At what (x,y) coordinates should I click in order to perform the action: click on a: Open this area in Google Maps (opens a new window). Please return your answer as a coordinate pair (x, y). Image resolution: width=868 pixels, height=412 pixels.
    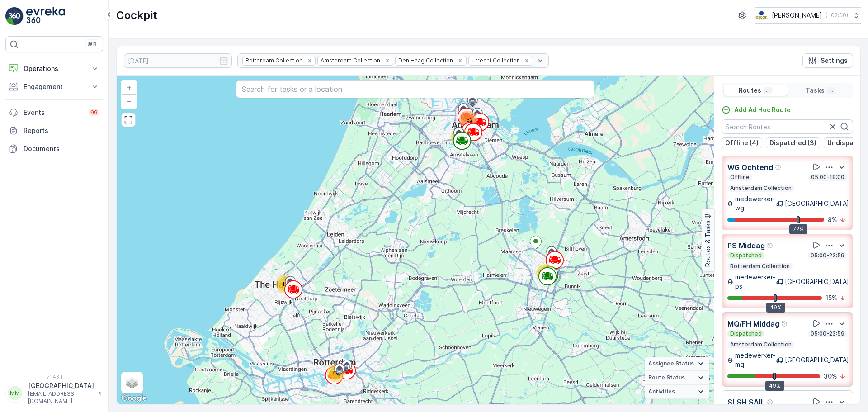
    Looking at the image, I should click on (133, 399).